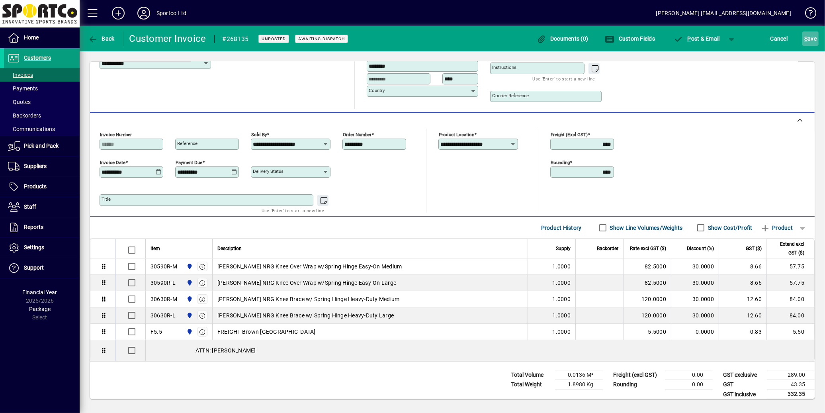 The width and height of the screenshot is (825, 413). What do you see at coordinates (42, 115) in the screenshot?
I see `a: Backorders` at bounding box center [42, 115].